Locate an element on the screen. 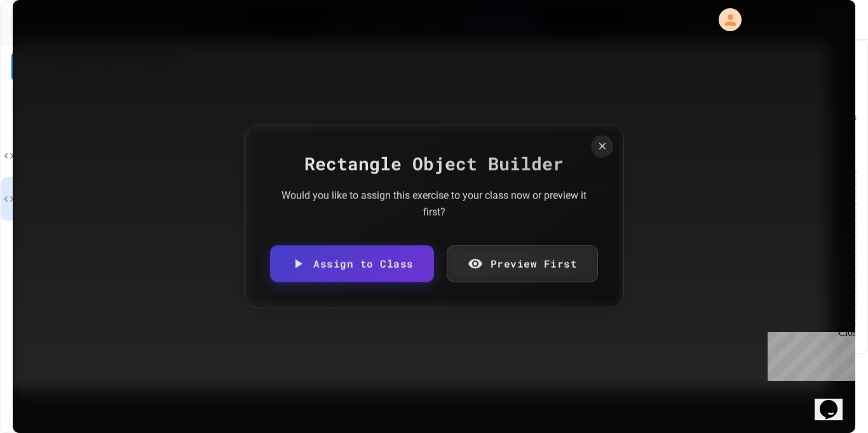  div: Chat with us now!Close is located at coordinates (47, 43).